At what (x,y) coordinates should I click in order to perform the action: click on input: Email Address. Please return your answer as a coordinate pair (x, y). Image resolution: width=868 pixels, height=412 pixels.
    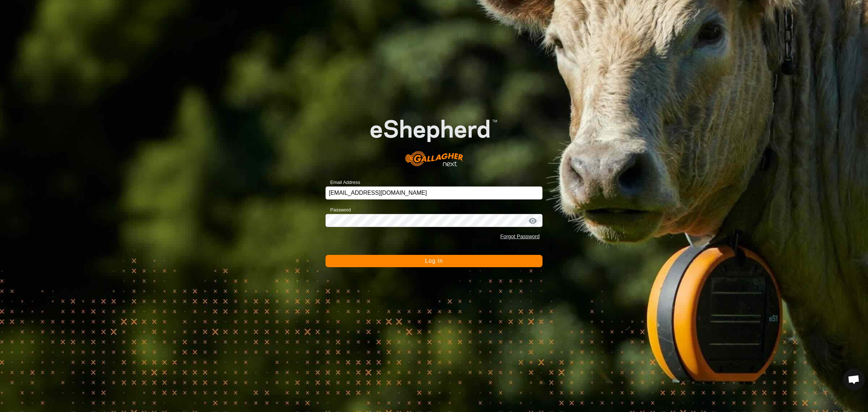
    Looking at the image, I should click on (434, 193).